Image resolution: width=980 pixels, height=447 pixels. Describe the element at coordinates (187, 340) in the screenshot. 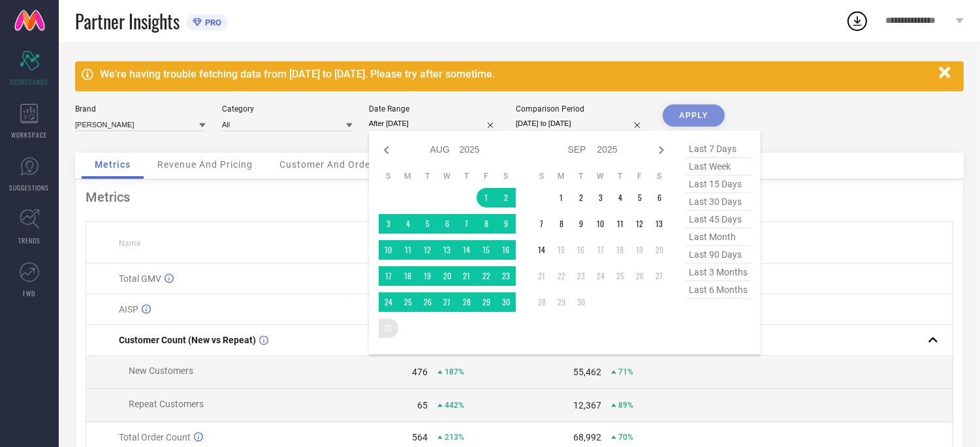

I see `span: Customer Count (New vs Repeat)` at that location.